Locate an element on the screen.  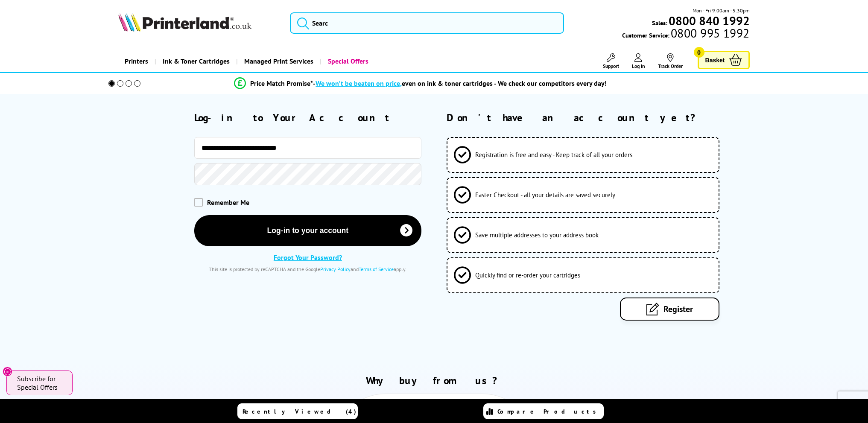
a: Privacy Policy is located at coordinates (335, 269).